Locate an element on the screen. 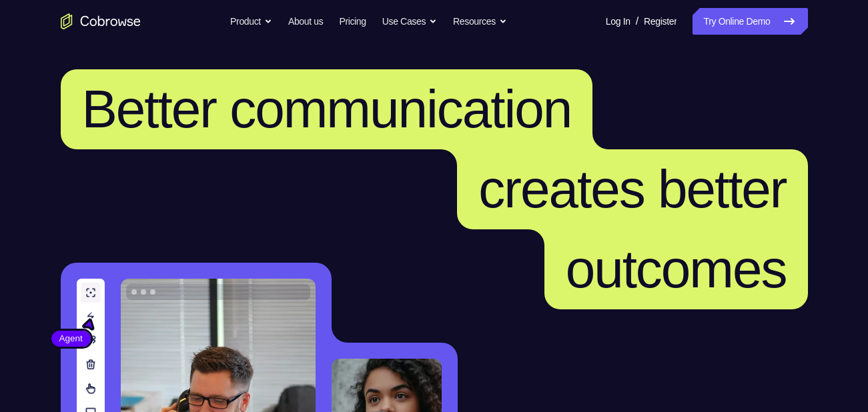  a: Log In is located at coordinates (618, 21).